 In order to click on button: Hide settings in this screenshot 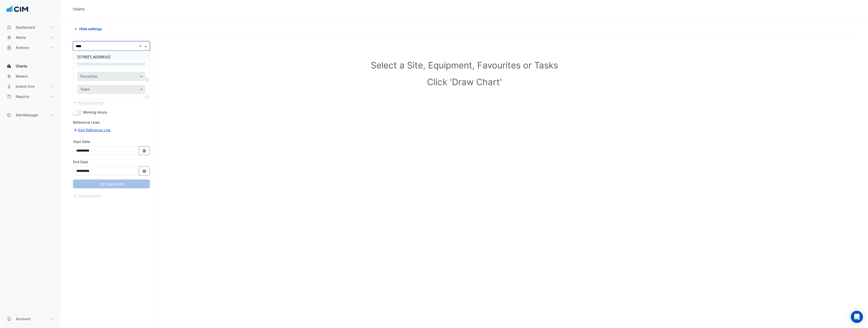, I will do `click(89, 29)`.